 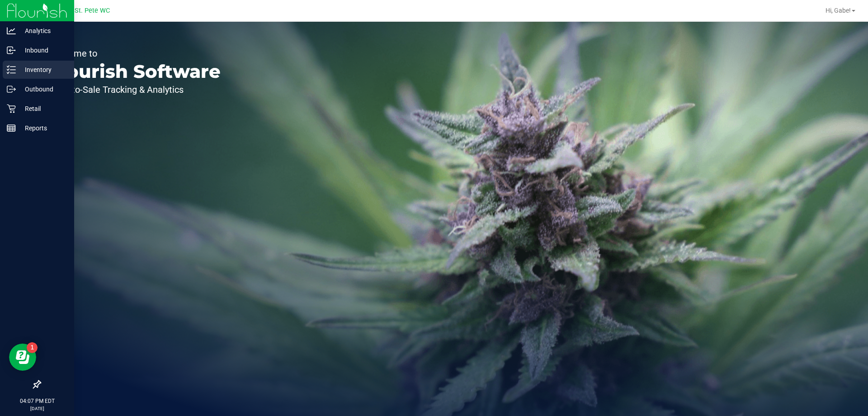 I want to click on inline-svg: Inbound, so click(x=12, y=50).